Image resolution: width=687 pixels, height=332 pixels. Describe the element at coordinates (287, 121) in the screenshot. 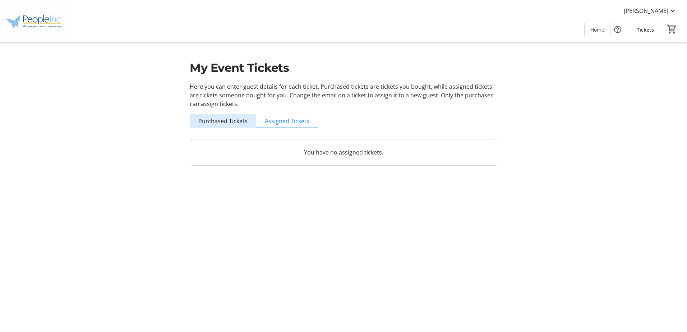

I see `span: Assigned Tickets` at that location.